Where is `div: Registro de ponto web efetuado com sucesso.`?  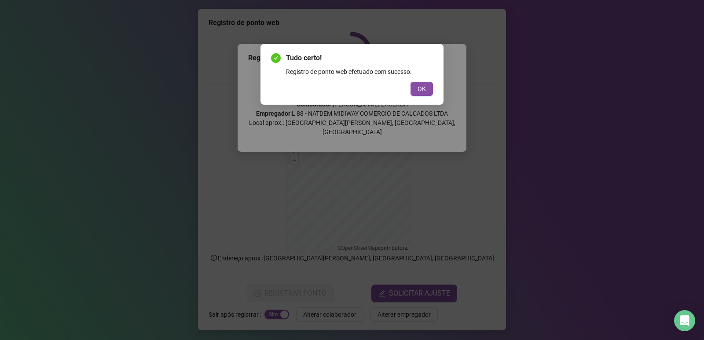
div: Registro de ponto web efetuado com sucesso. is located at coordinates (360, 72).